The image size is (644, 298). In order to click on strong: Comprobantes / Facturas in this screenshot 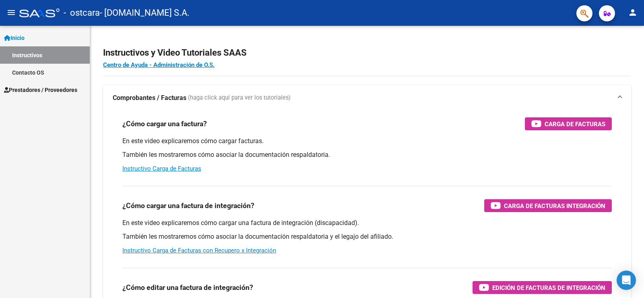, I will do `click(150, 98)`.